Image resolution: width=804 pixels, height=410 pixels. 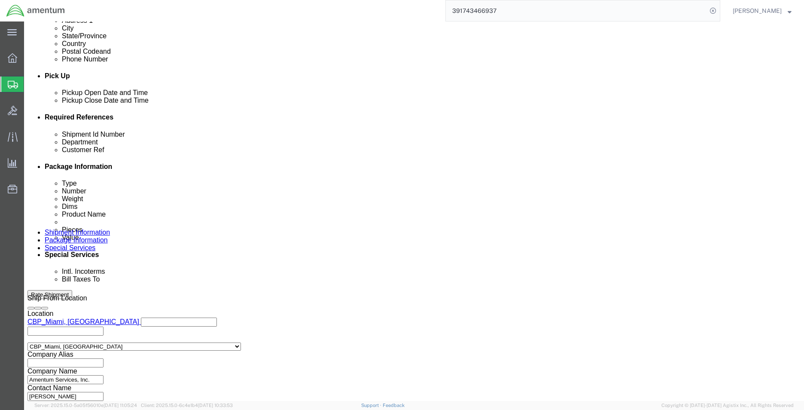 What do you see at coordinates (757, 11) in the screenshot?
I see `span: Joshua Cuentas` at bounding box center [757, 11].